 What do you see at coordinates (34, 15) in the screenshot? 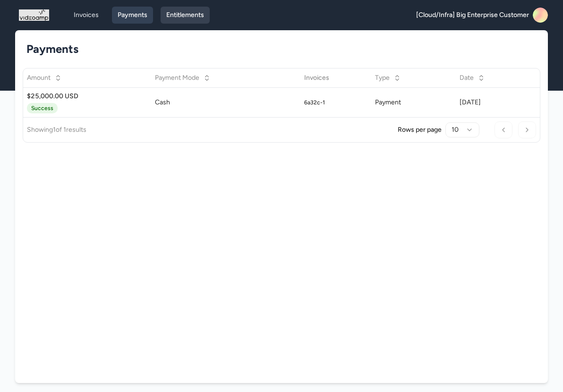
I see `img: logo_1757534123.png` at bounding box center [34, 15].